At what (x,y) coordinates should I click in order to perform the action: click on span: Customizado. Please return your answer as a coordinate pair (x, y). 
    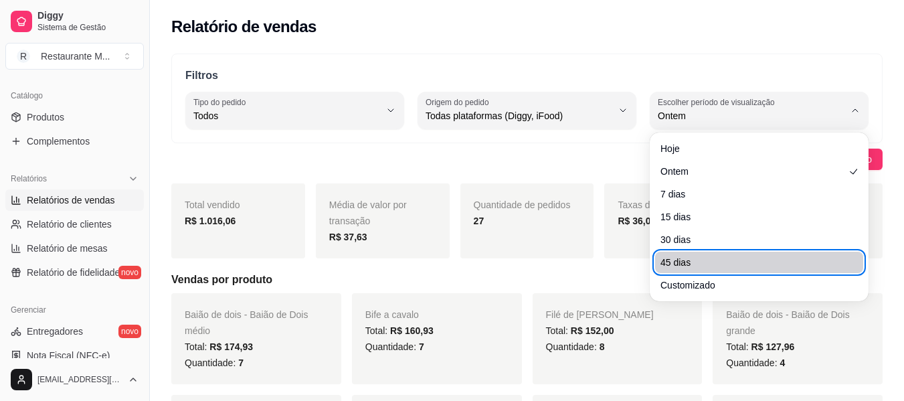
    Looking at the image, I should click on (752, 285).